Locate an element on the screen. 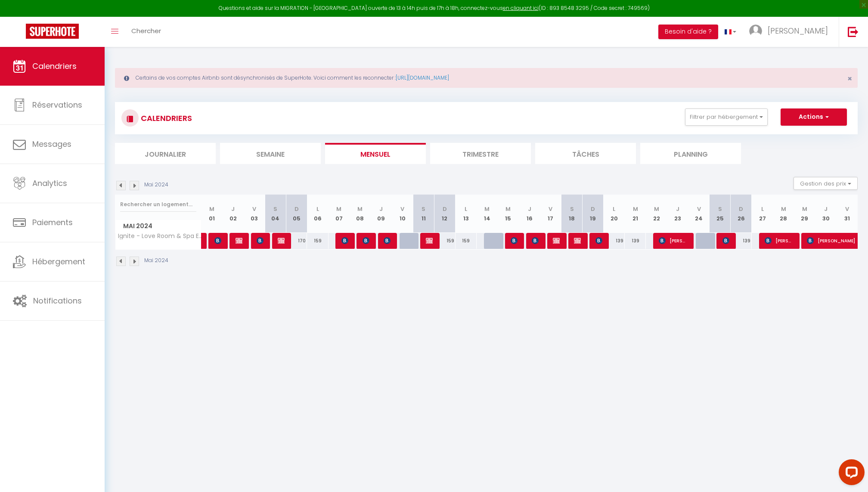 This screenshot has height=492, width=868. input: Rechercher un logement... is located at coordinates (158, 205).